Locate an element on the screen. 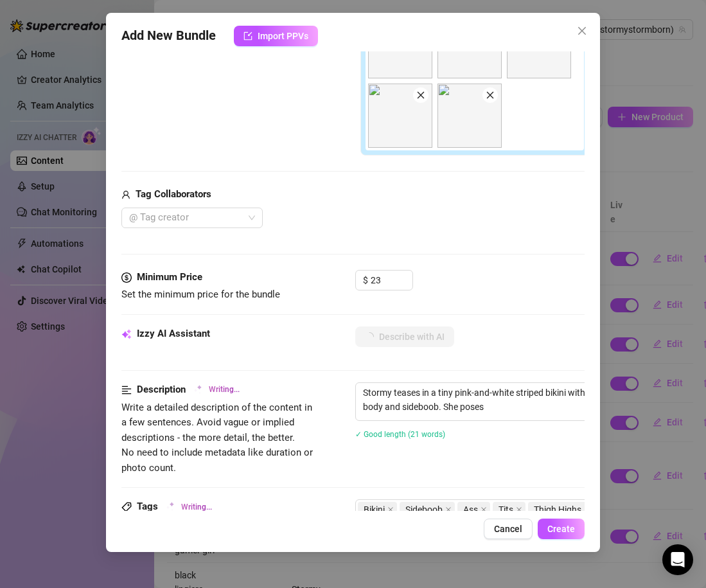 This screenshot has width=706, height=588. span: dollar is located at coordinates (126, 278).